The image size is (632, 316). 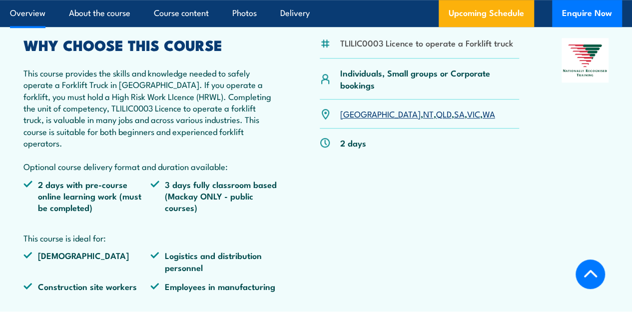 I want to click on li: 3 days fully classroom based (Mackay ONLY - public courses), so click(x=214, y=196).